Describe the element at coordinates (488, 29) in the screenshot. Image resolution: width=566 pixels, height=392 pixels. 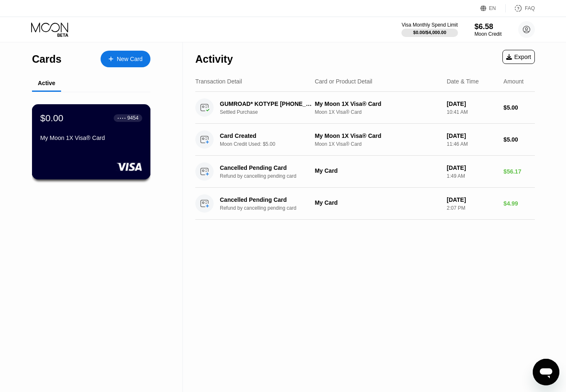
I see `div: $6.58Moon Credit` at that location.